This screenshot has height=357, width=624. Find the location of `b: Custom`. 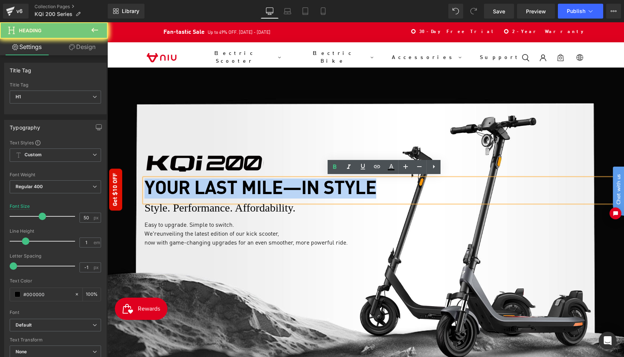

b: Custom is located at coordinates (33, 155).